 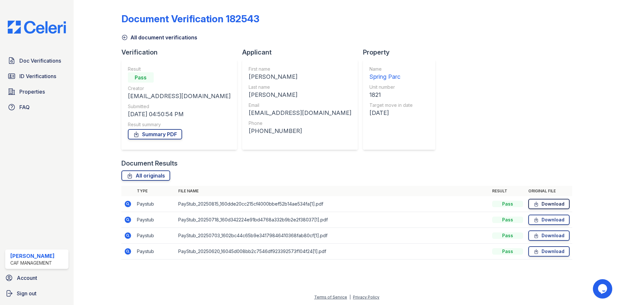 I want to click on a: ID Verifications, so click(x=37, y=76).